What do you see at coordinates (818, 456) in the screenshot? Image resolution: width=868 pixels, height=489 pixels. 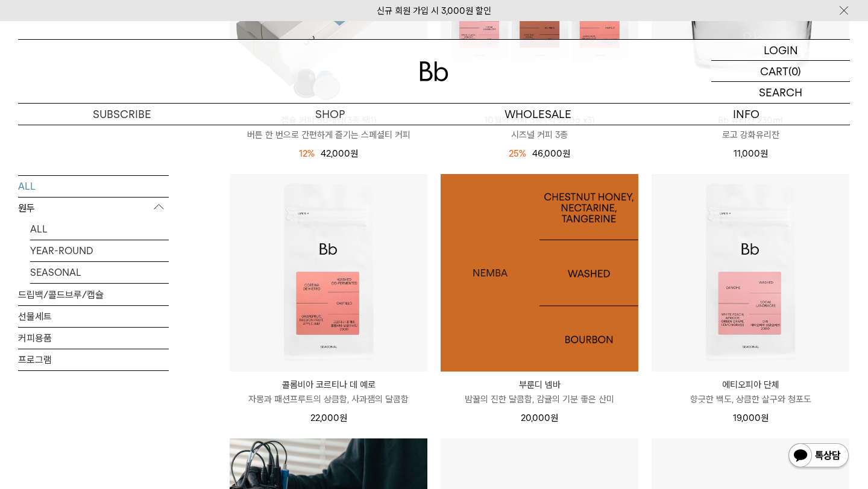 I see `img: 카카오톡 채널 1:1 채팅 버튼` at bounding box center [818, 456].